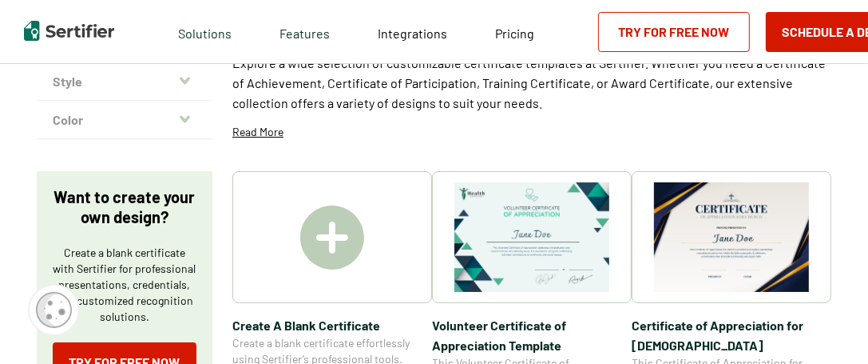 This screenshot has height=364, width=868. Describe the element at coordinates (674, 32) in the screenshot. I see `a: Try for Free Now` at that location.